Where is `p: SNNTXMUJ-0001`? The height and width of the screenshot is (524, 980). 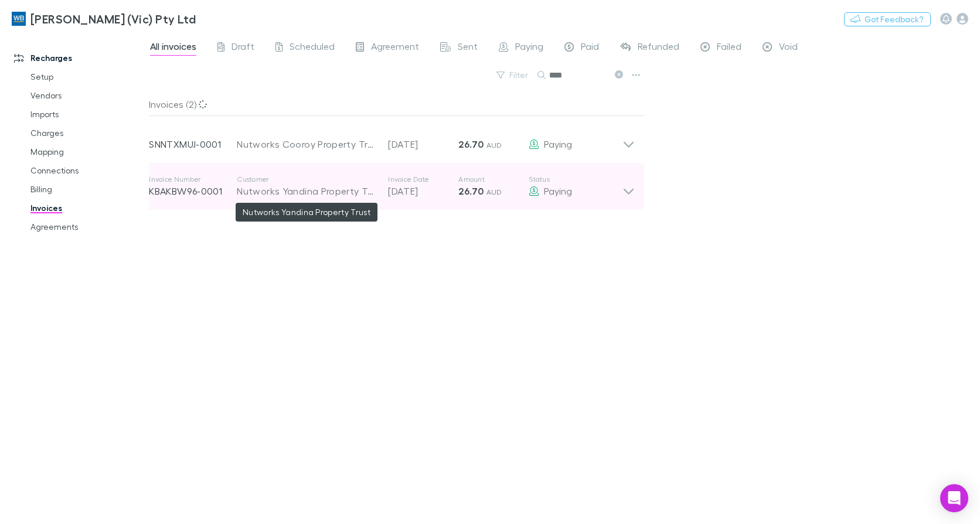 p: SNNTXMUJ-0001 is located at coordinates (192, 144).